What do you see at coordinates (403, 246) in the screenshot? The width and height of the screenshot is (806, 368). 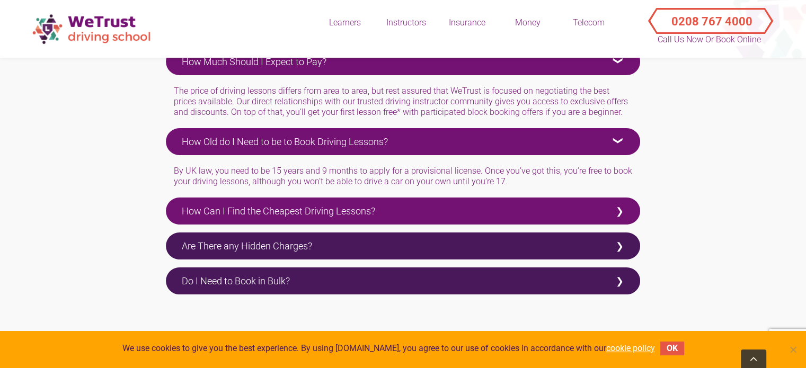 I see `label: Are There any Hidden Charges?` at bounding box center [403, 246].